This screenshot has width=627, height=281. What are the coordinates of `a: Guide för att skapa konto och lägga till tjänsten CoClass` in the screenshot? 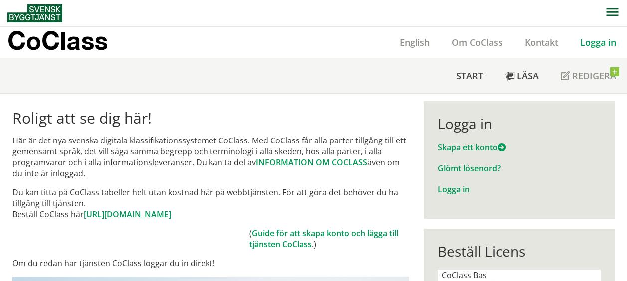 It's located at (324, 239).